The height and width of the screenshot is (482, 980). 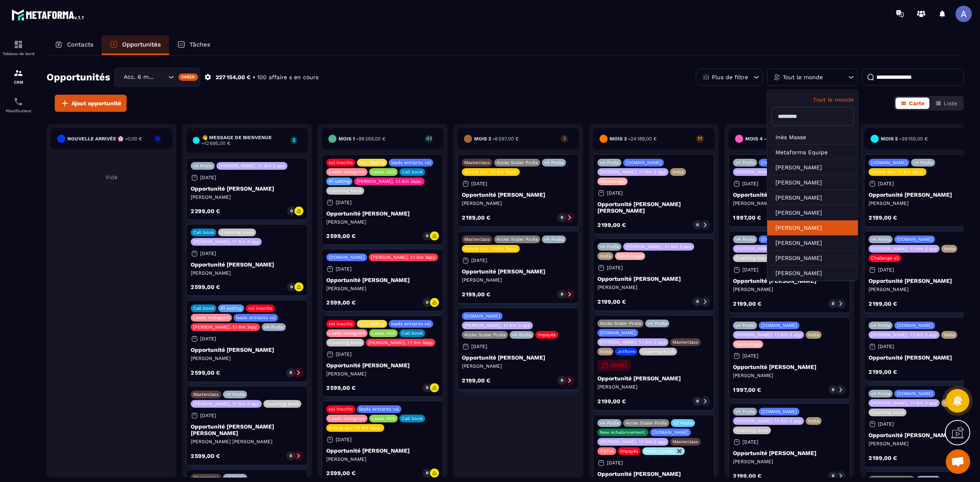 What do you see at coordinates (372, 323) in the screenshot?
I see `p: VSL Mailing` at bounding box center [372, 323].